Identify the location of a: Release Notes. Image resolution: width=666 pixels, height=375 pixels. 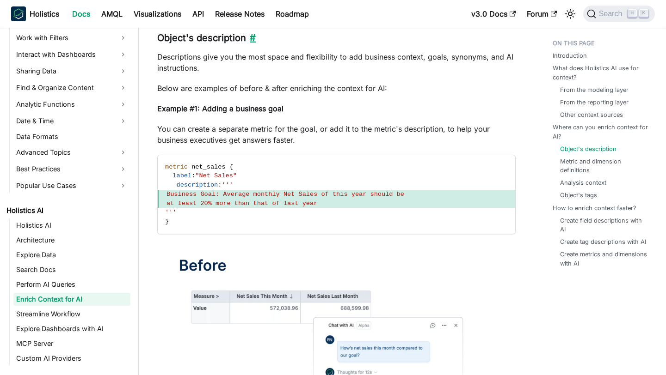
(239, 14).